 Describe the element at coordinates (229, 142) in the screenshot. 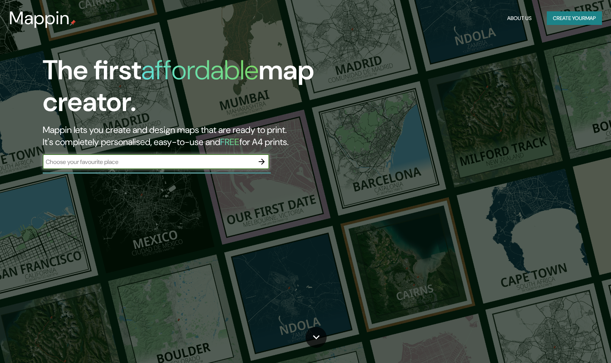

I see `h5: FREE` at that location.